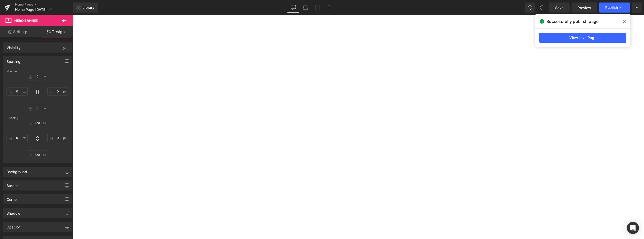  What do you see at coordinates (572, 21) in the screenshot?
I see `span: Successfully publish page` at bounding box center [572, 21].